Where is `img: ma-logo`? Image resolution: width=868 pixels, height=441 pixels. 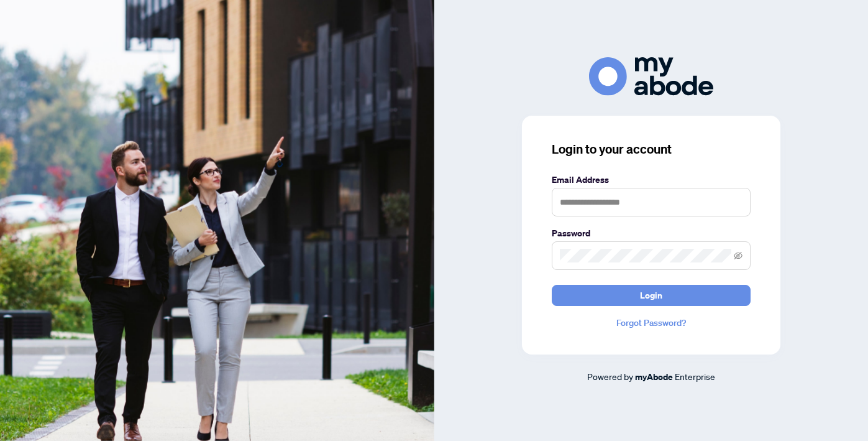
img: ma-logo is located at coordinates (651, 76).